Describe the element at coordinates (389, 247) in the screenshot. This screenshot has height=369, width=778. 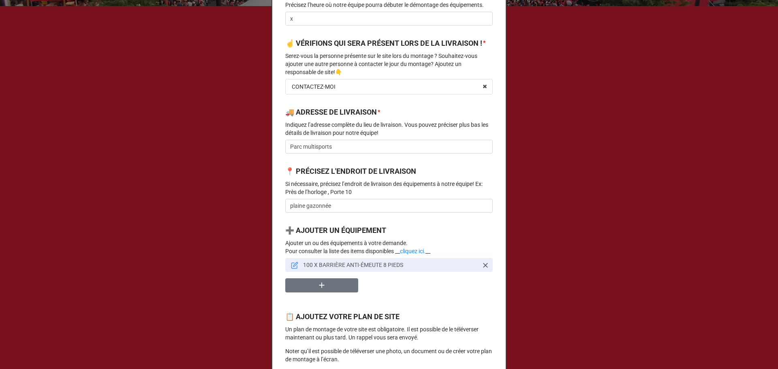
I see `p: Ajouter un ou des équipements à votre demande. Pour consulter la liste des items disponibles __ __` at that location.